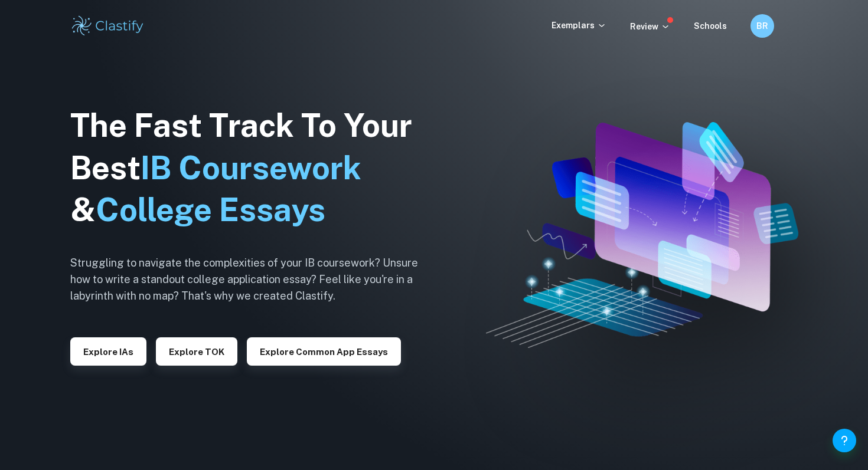 The image size is (868, 470). I want to click on h1: The Fast Track To Your Best &, so click(253, 168).